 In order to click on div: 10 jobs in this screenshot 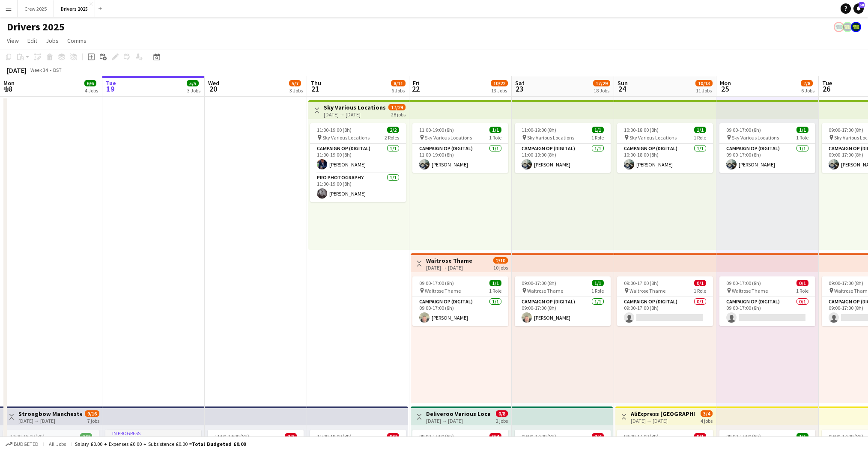, I will do `click(501, 267)`.